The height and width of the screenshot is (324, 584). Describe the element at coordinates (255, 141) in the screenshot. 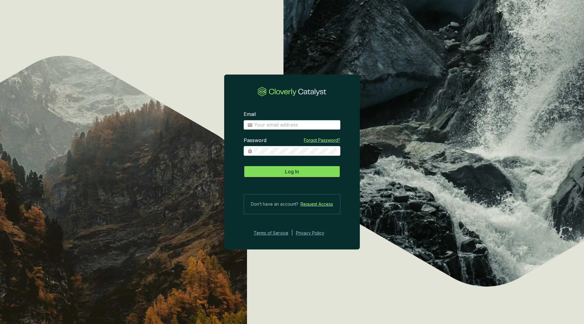

I see `label: Password` at that location.